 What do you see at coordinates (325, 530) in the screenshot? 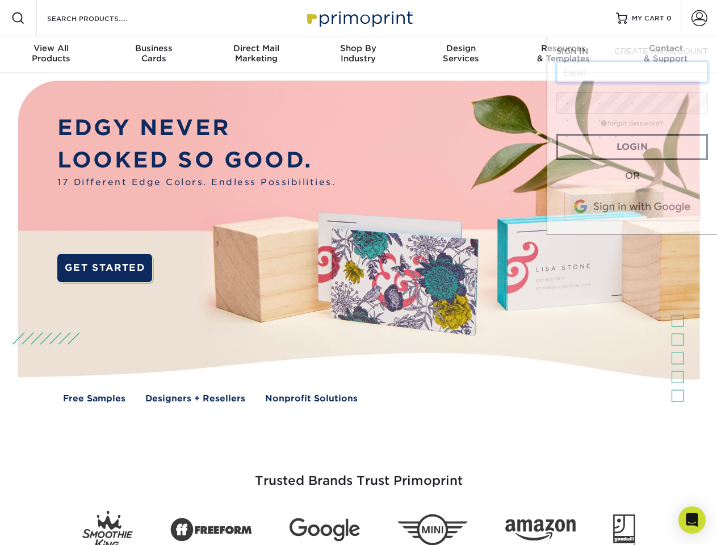
I see `img: Google` at bounding box center [325, 530].